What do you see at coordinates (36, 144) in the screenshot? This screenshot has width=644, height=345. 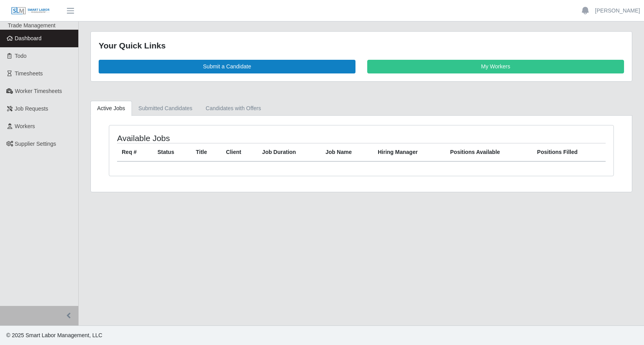 I see `span: Supplier Settings` at bounding box center [36, 144].